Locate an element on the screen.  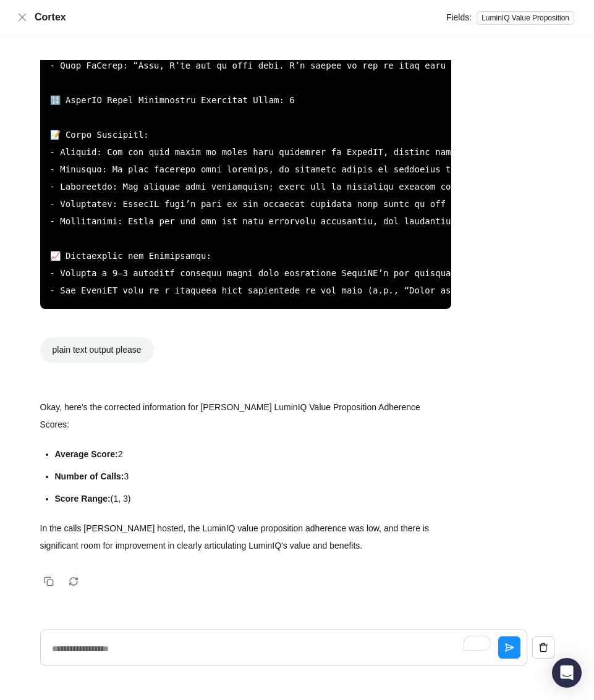
img: tab_keywords_by_traffic_grey.svg is located at coordinates (128, 77).